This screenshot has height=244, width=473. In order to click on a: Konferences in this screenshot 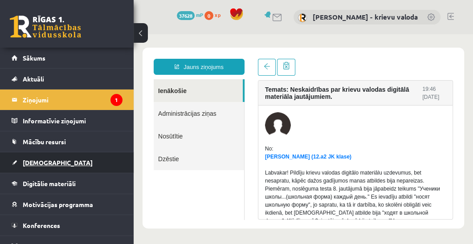, I will do `click(67, 225)`.